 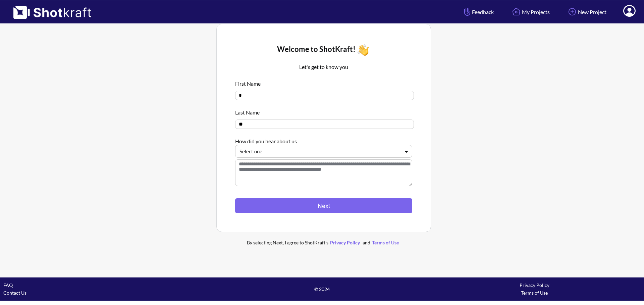 I want to click on p: Let's get to know you, so click(x=324, y=67).